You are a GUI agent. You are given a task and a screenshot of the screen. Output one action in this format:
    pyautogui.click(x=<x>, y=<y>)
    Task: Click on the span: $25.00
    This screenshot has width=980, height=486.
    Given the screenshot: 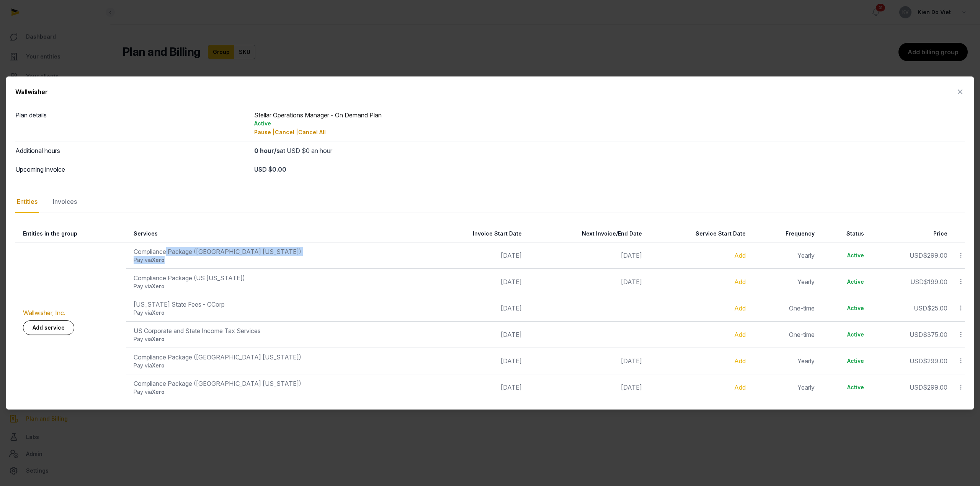 What is the action you would take?
    pyautogui.click(x=937, y=308)
    